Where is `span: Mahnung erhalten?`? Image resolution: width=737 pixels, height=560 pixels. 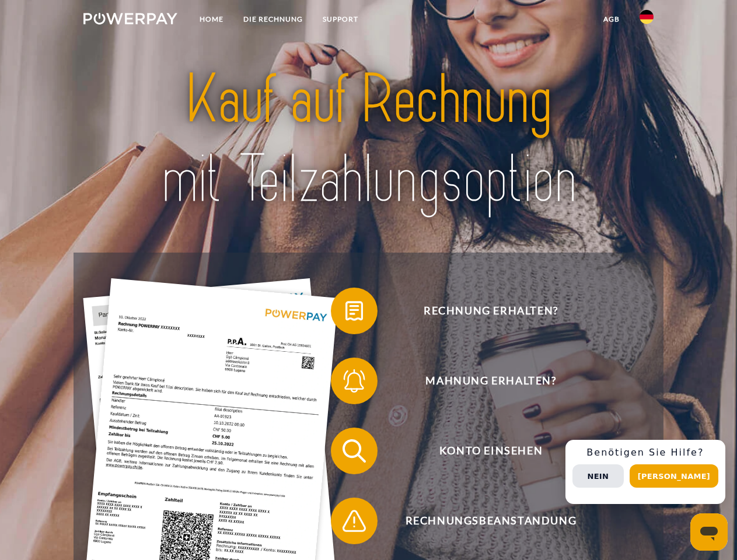
span: Mahnung erhalten? is located at coordinates (491, 381).